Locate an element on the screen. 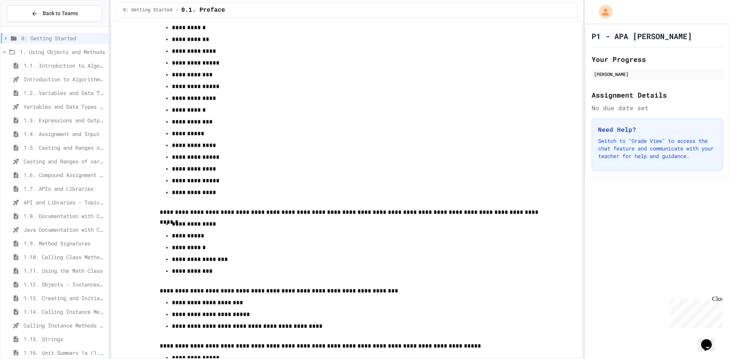  span: 1.13. Creating and Initializing Objects: Constructors is located at coordinates (64, 298).